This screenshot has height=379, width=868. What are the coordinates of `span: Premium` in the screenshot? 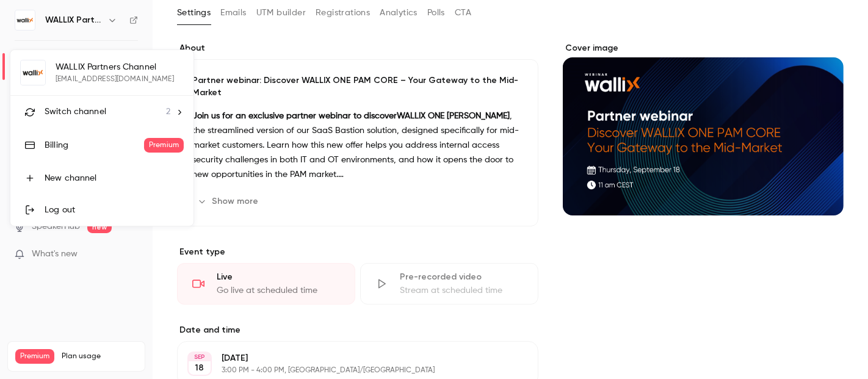 It's located at (164, 145).